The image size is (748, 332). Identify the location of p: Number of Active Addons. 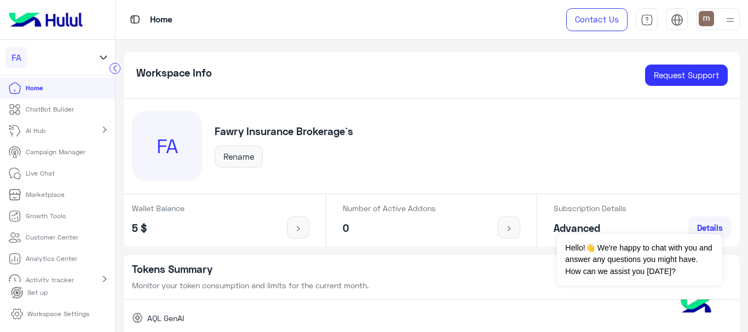
(389, 208).